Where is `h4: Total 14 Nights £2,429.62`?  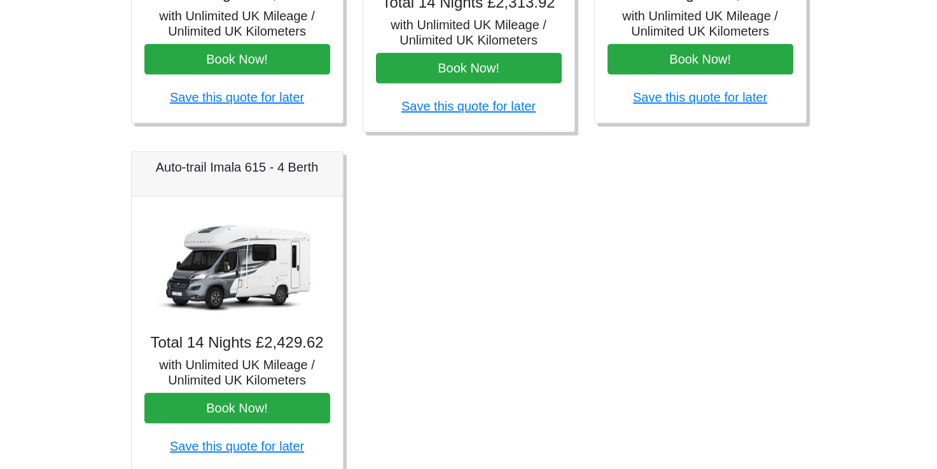 h4: Total 14 Nights £2,429.62 is located at coordinates (237, 343).